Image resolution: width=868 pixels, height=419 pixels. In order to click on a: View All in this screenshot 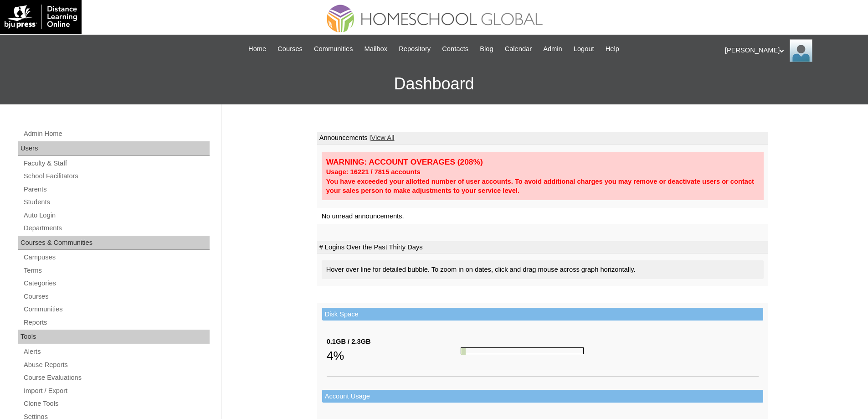, I will do `click(382, 138)`.